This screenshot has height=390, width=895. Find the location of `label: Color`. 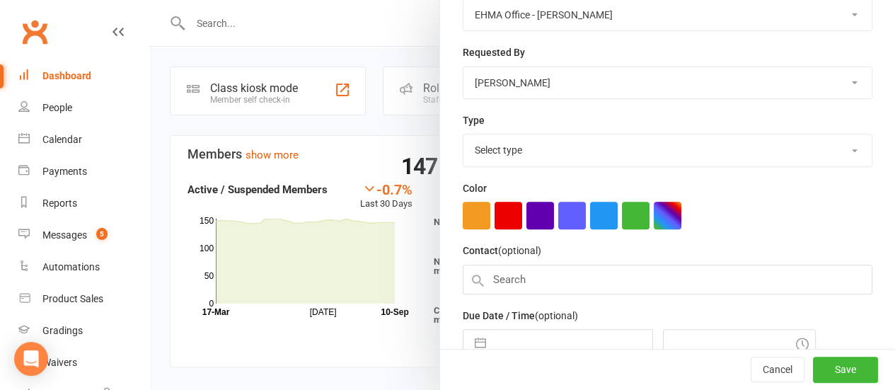

label: Color is located at coordinates (475, 188).